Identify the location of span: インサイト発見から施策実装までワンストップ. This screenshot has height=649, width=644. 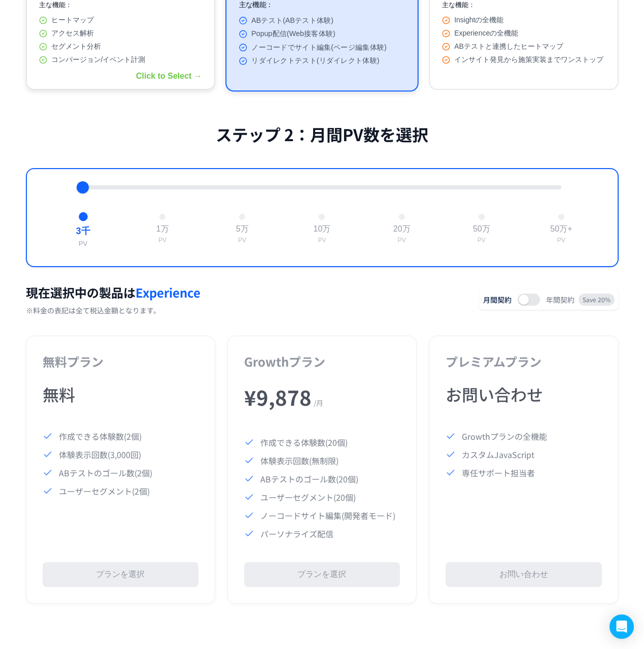
(529, 60).